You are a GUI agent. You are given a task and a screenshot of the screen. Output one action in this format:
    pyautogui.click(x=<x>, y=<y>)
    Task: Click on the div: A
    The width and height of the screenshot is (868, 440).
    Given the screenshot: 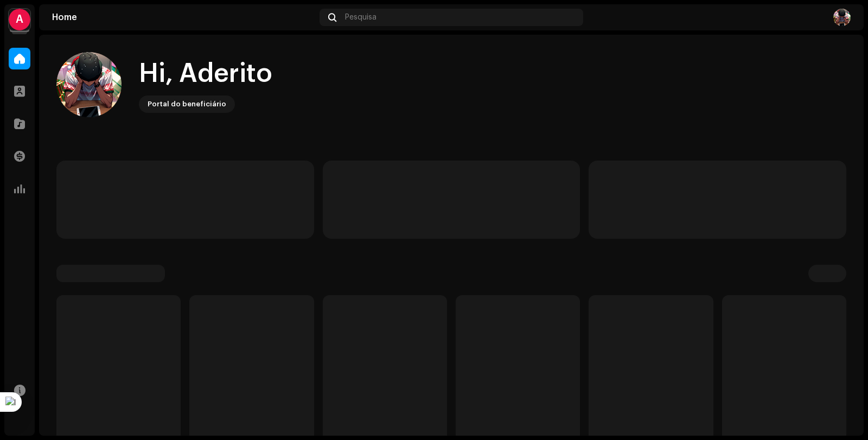 What is the action you would take?
    pyautogui.click(x=20, y=20)
    